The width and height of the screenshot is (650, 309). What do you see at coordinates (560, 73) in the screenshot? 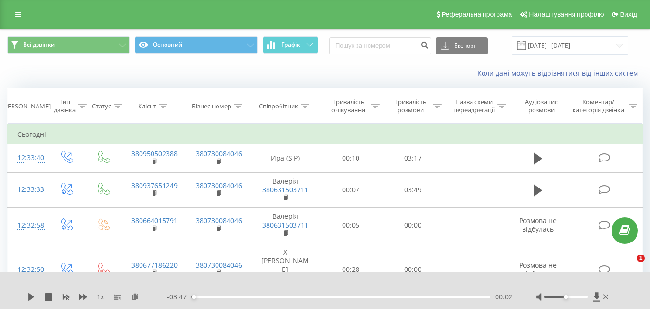
I see `a: Коли дані можуть відрізнятися вiд інших систем` at bounding box center [560, 73].